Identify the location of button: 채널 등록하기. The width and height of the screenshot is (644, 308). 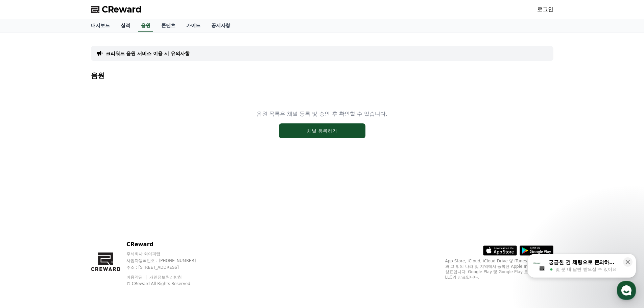
(322, 131).